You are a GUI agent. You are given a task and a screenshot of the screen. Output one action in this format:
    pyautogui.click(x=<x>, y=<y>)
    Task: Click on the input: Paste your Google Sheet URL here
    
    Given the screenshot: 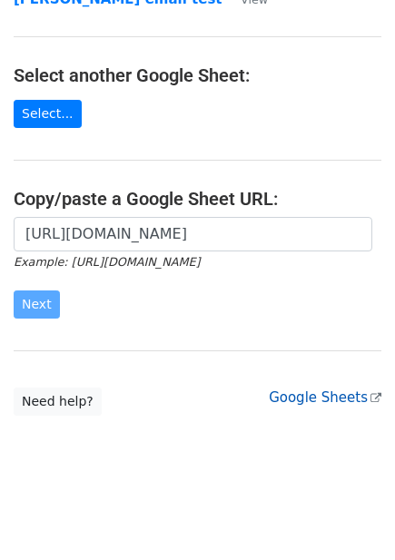 What is the action you would take?
    pyautogui.click(x=193, y=234)
    